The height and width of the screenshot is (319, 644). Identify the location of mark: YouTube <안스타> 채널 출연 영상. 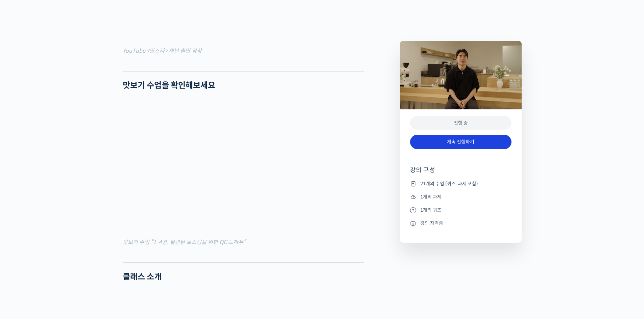
(163, 51).